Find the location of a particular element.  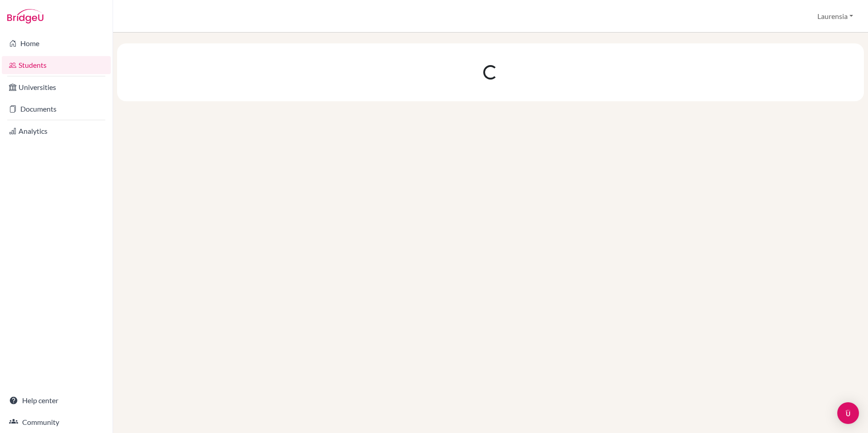

a: Analytics is located at coordinates (56, 131).